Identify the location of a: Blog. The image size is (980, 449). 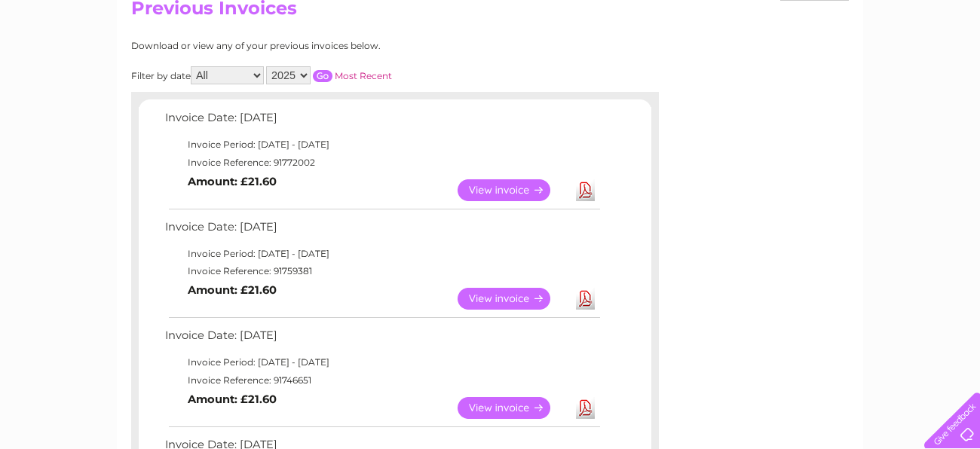
(859, 69).